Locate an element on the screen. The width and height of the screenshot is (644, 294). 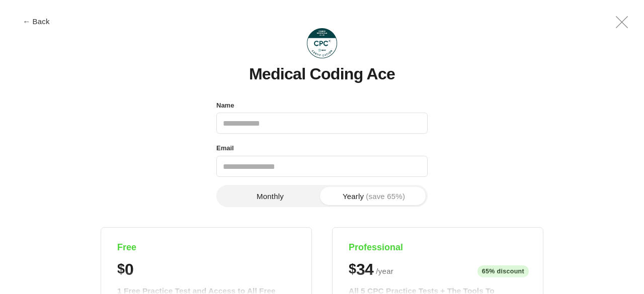
button: Yearly(save 65%) is located at coordinates (374, 196).